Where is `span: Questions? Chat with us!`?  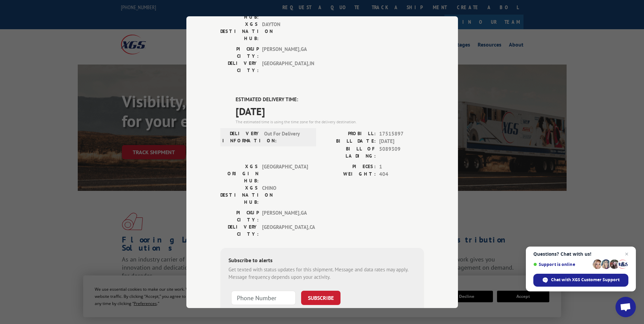 span: Questions? Chat with us! is located at coordinates (581, 254).